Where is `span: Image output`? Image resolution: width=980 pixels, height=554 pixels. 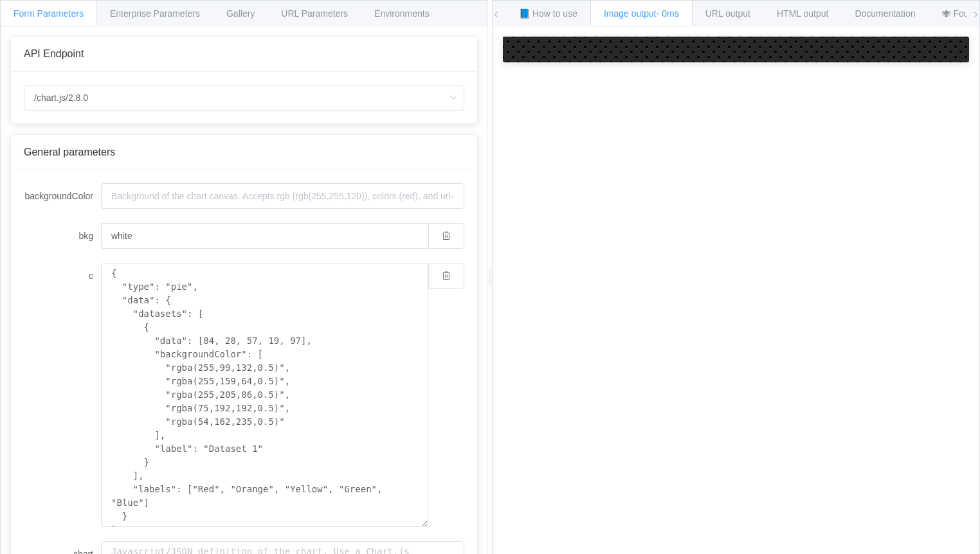 span: Image output is located at coordinates (641, 14).